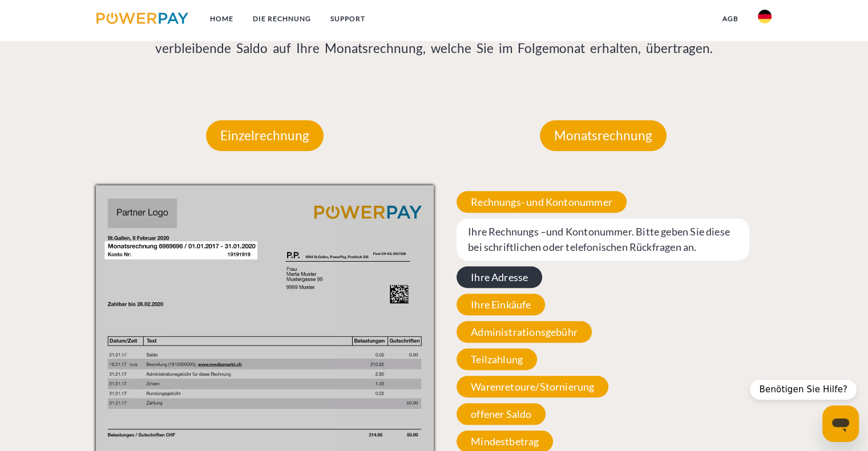 The height and width of the screenshot is (451, 868). I want to click on a: Home, so click(221, 19).